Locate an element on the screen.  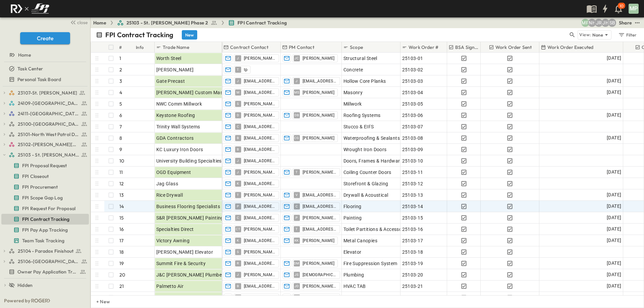
span: B is located at coordinates (238, 149).